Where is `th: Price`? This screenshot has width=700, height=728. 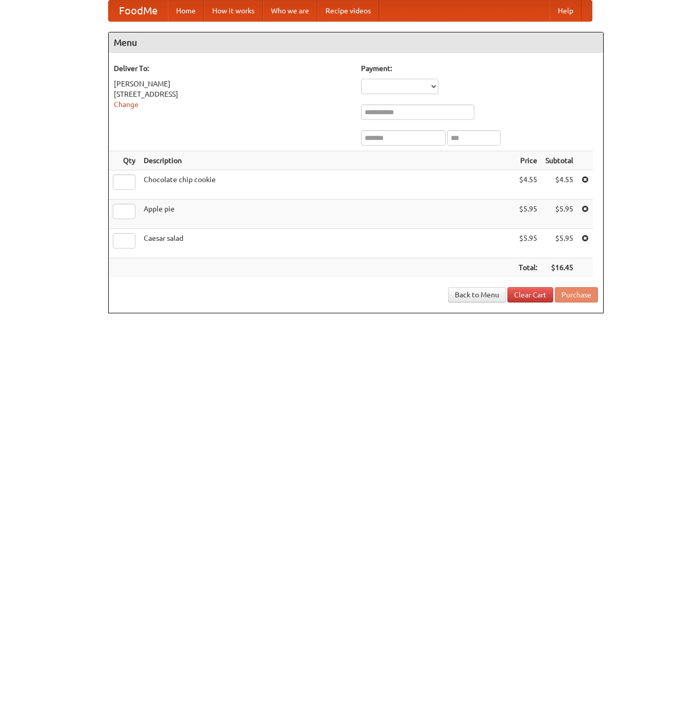
th: Price is located at coordinates (528, 161).